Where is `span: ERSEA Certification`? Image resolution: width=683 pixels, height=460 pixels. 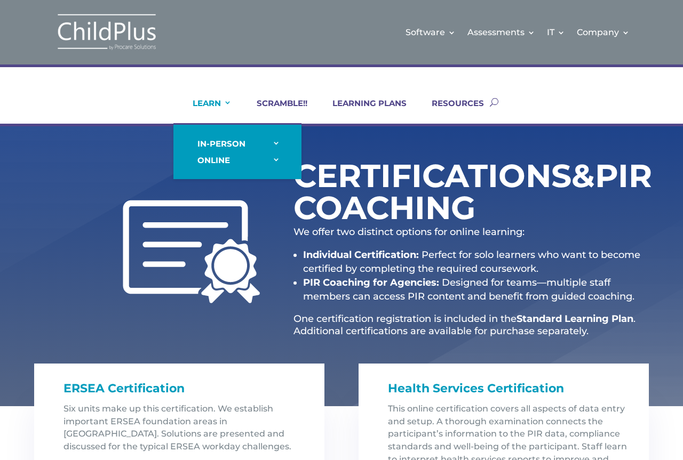 span: ERSEA Certification is located at coordinates (124, 388).